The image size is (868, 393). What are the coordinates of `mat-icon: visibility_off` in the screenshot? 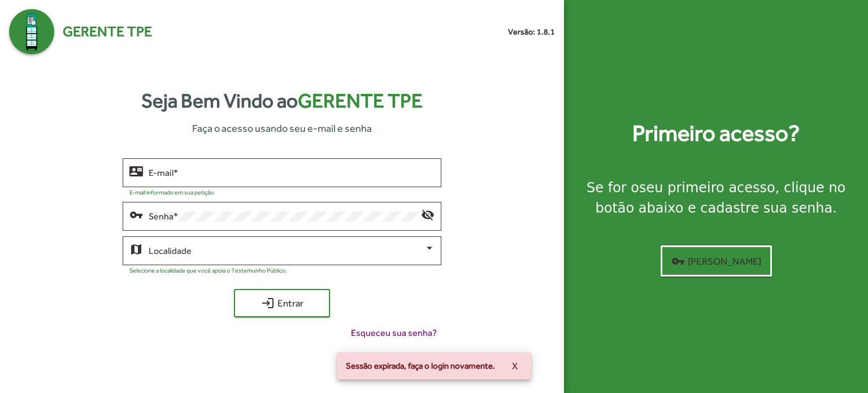 It's located at (427, 214).